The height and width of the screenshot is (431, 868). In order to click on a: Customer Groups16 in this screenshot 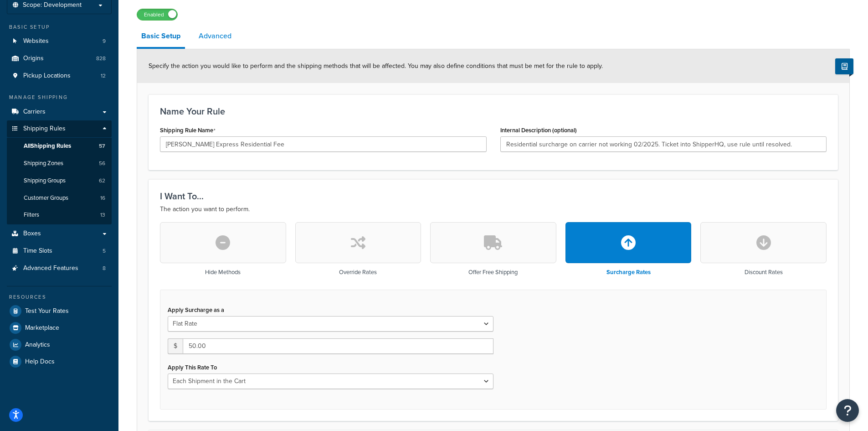, I will do `click(59, 198)`.